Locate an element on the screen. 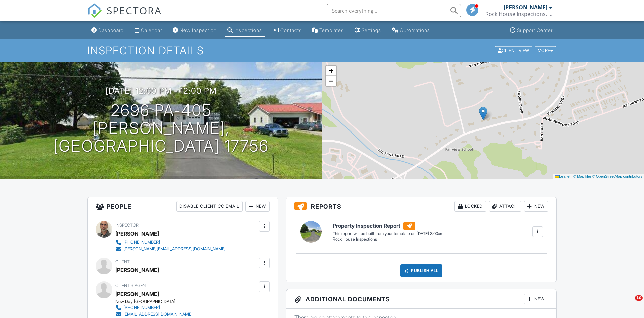 Image resolution: width=644 pixels, height=318 pixels. a: Zoom in is located at coordinates (331, 71).